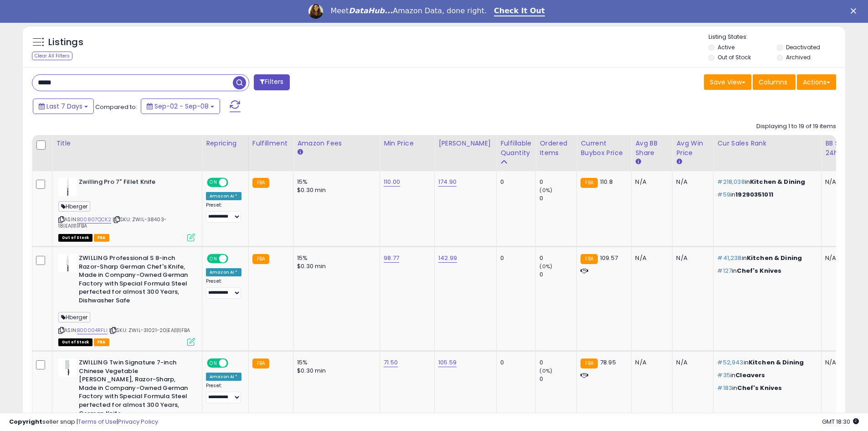 The image size is (868, 431). I want to click on span: #41,238, so click(729, 257).